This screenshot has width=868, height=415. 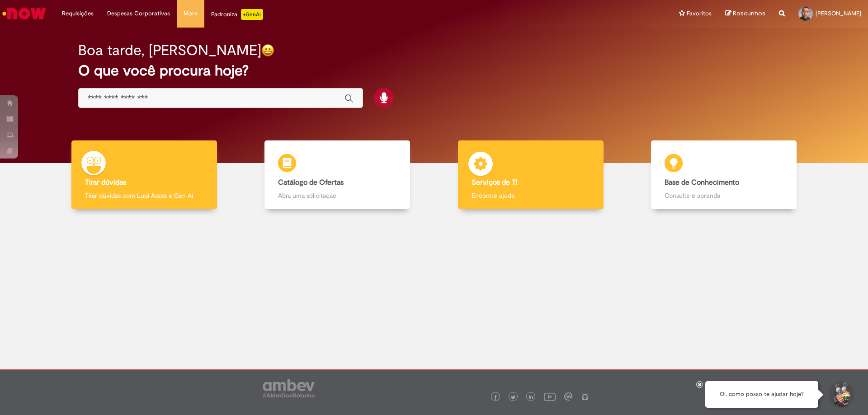 I want to click on span: Rascunhos, so click(x=750, y=13).